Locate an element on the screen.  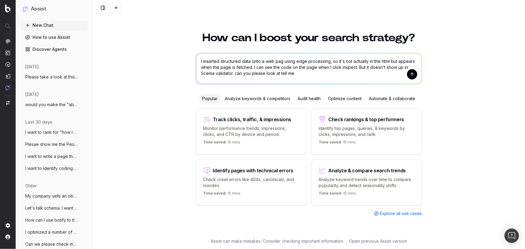
p: Assist can make mistakes. Consider checking important information. is located at coordinates (277, 241).